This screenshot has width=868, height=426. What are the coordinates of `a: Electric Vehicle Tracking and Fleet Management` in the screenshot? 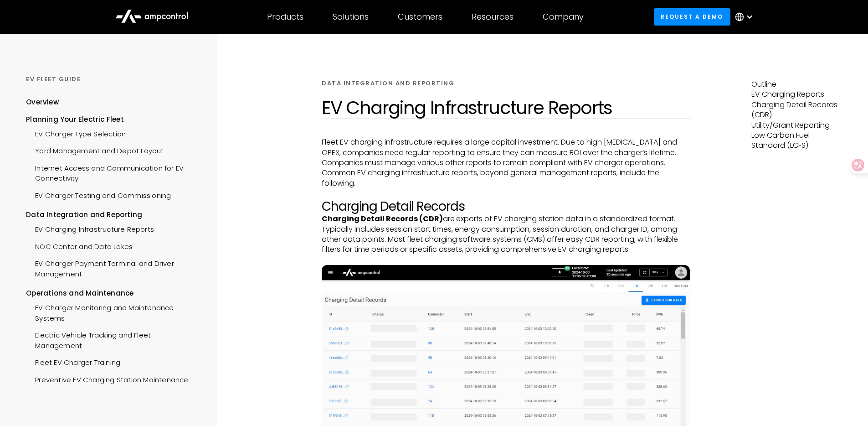 It's located at (113, 339).